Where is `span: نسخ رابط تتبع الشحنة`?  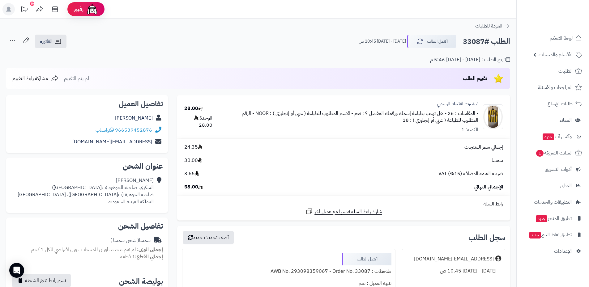
span: نسخ رابط تتبع الشحنة is located at coordinates (45, 281).